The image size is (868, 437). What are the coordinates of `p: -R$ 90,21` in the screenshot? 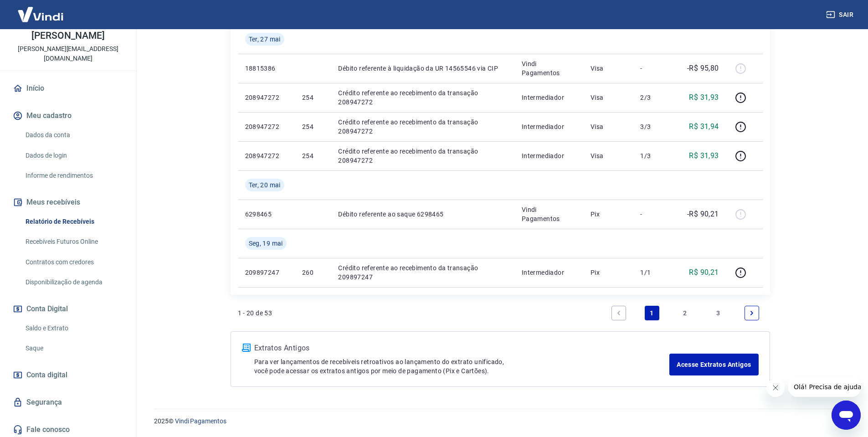 It's located at (703, 214).